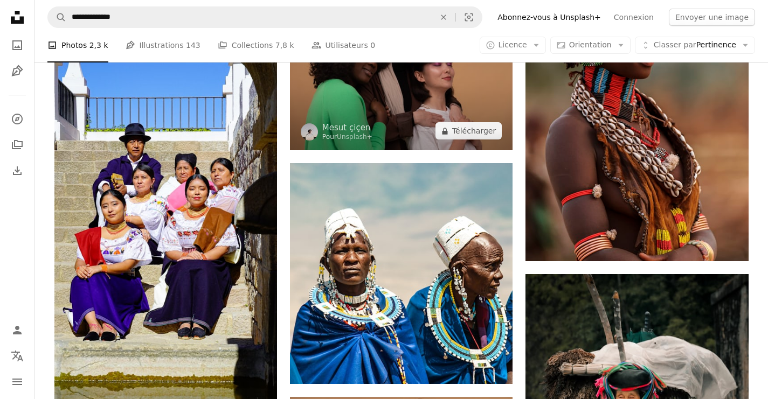 The height and width of the screenshot is (399, 768). Describe the element at coordinates (469, 17) in the screenshot. I see `button: Recherche de visuels` at that location.